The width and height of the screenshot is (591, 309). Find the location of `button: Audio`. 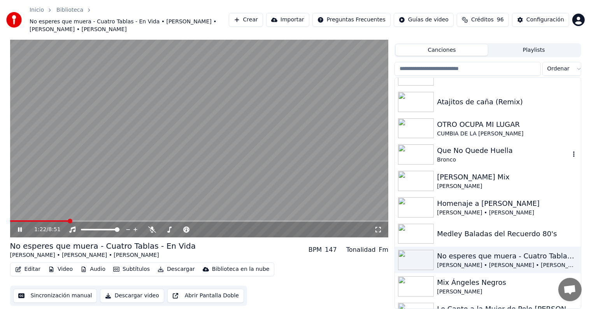

button: Audio is located at coordinates (93, 269).